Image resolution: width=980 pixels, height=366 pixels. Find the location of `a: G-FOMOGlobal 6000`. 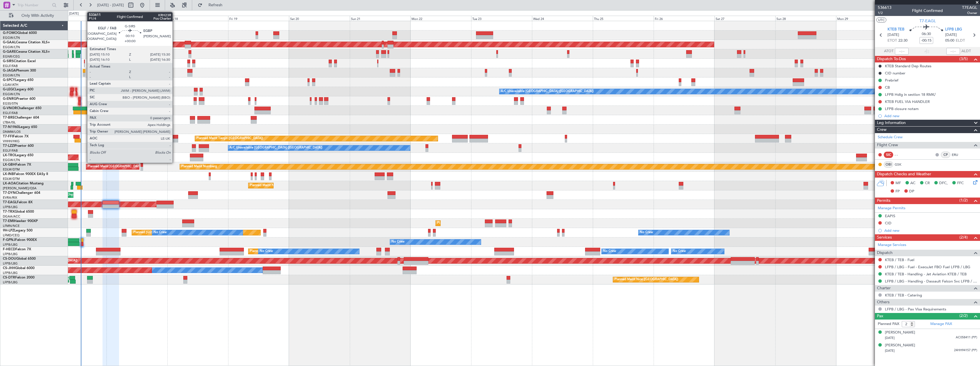

a: G-FOMOGlobal 6000 is located at coordinates (20, 33).